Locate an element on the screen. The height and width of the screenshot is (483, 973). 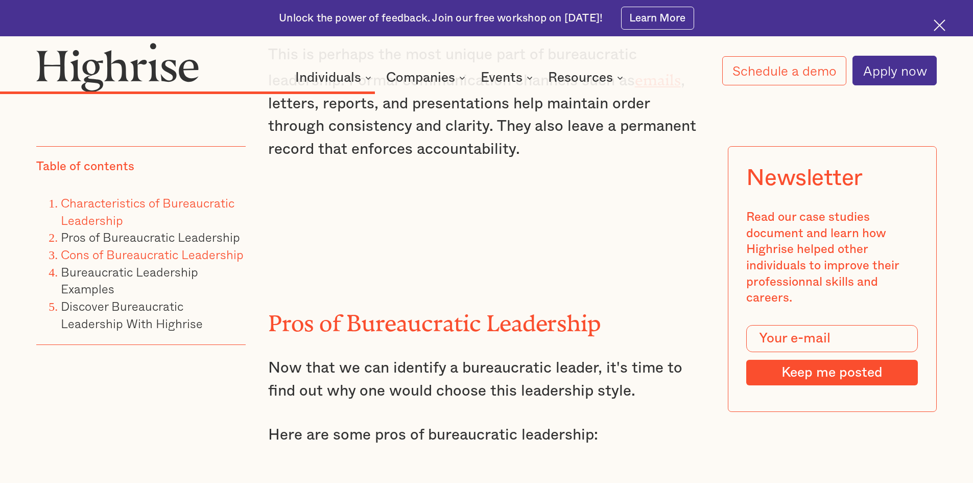
a: Learn More is located at coordinates (657, 18).